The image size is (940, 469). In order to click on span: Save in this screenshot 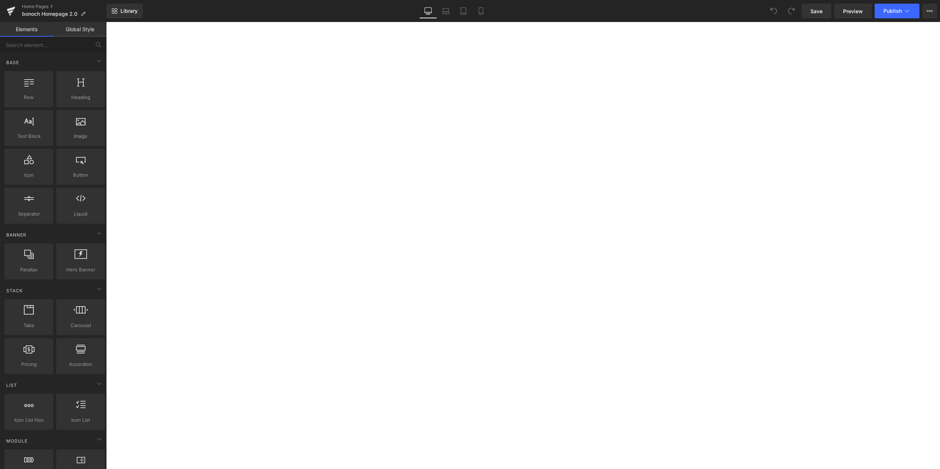, I will do `click(816, 11)`.